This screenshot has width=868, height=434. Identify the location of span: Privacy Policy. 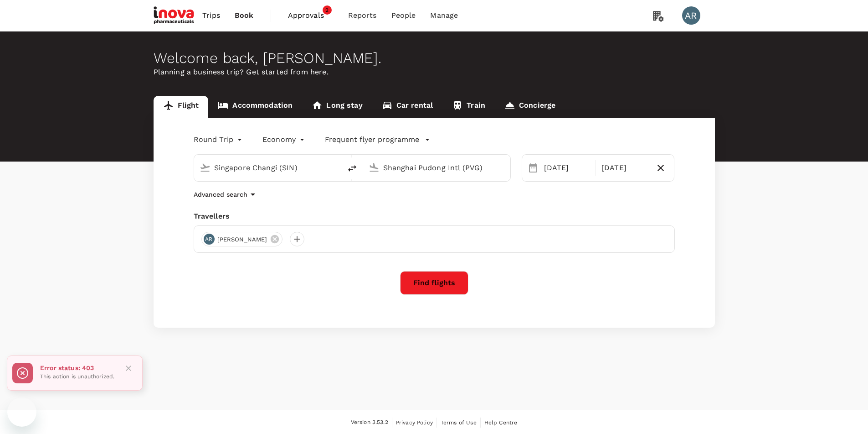
(414, 422).